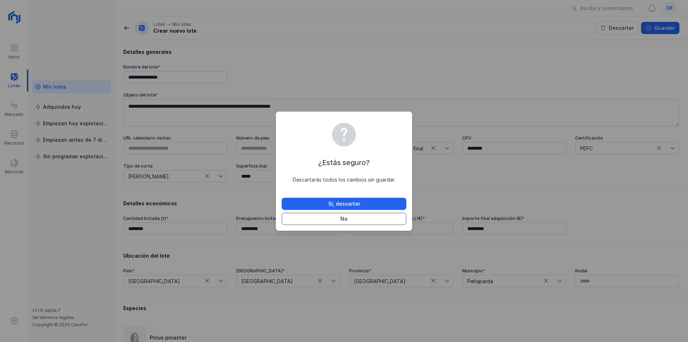 The height and width of the screenshot is (342, 688). I want to click on div: Sí, descartar, so click(344, 204).